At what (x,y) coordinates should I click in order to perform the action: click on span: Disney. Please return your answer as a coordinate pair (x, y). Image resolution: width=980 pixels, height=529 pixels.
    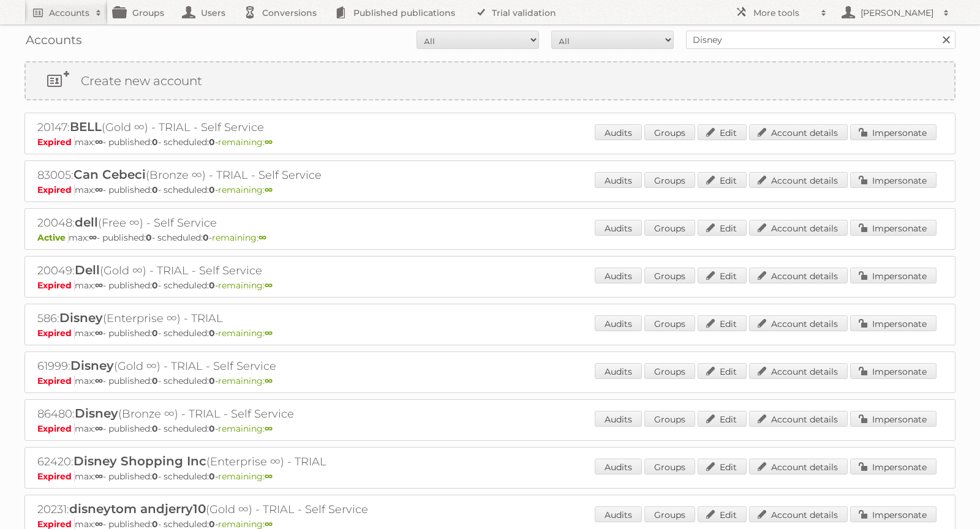
    Looking at the image, I should click on (92, 365).